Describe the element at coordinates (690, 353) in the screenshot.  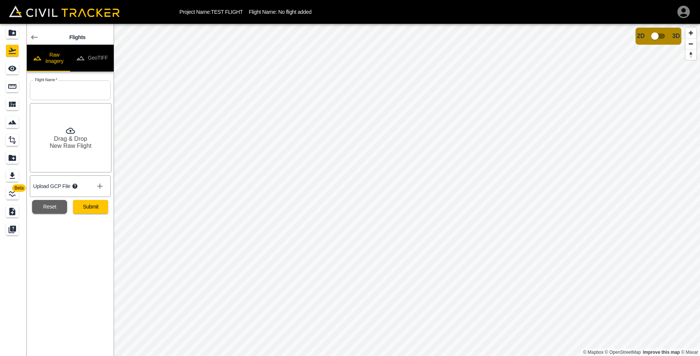
I see `a: Maxar` at that location.